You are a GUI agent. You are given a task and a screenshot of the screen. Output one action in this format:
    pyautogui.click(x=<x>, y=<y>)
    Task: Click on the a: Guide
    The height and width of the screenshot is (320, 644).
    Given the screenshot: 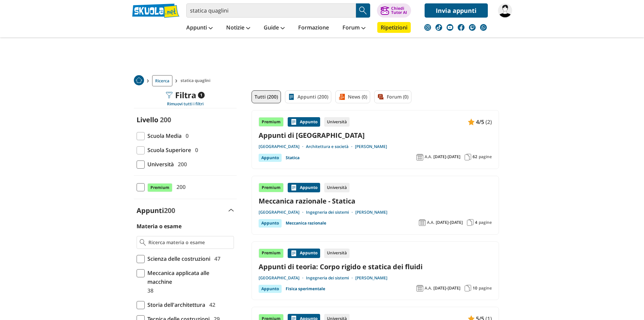 What is the action you would take?
    pyautogui.click(x=274, y=28)
    